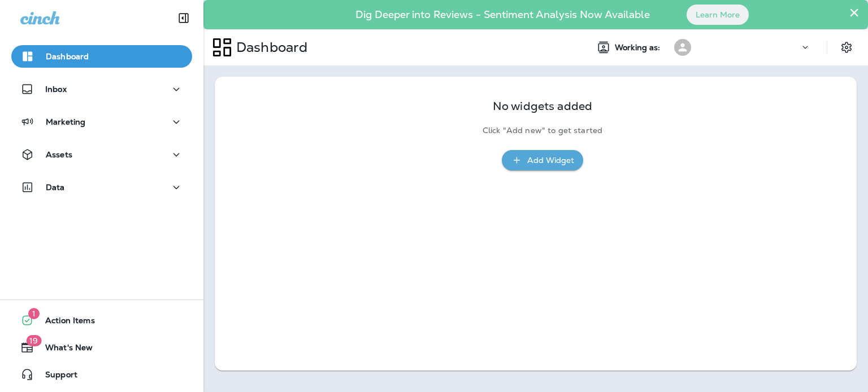 This screenshot has width=868, height=392. I want to click on p: Dig Deeper into Reviews - Sentiment Analysis Now Available, so click(502, 14).